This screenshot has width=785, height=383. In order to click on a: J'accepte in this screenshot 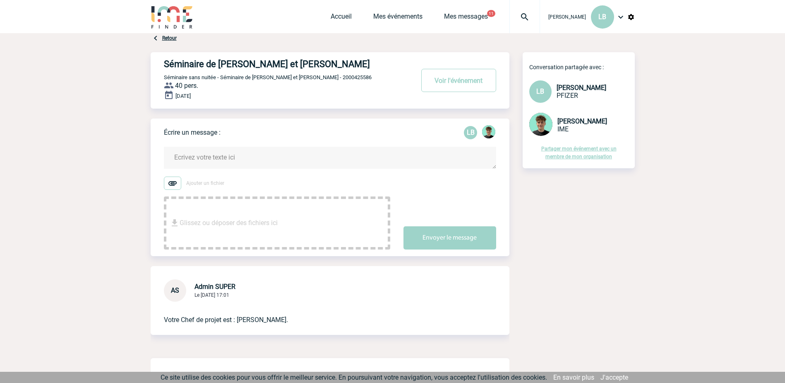, I will do `click(614, 377)`.